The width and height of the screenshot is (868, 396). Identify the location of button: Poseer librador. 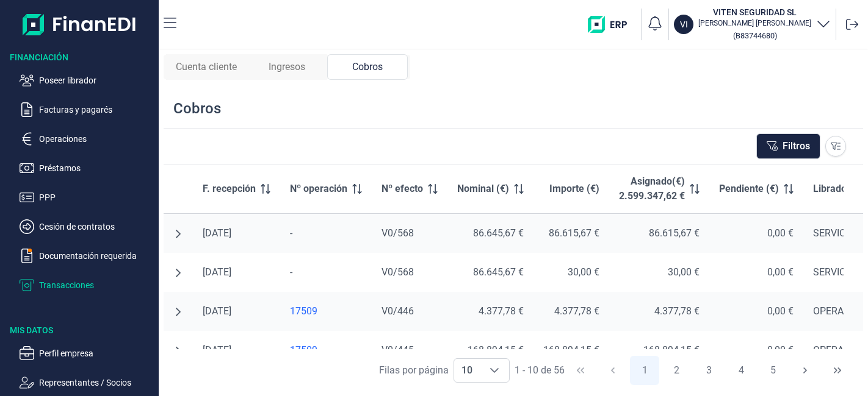
(86, 80).